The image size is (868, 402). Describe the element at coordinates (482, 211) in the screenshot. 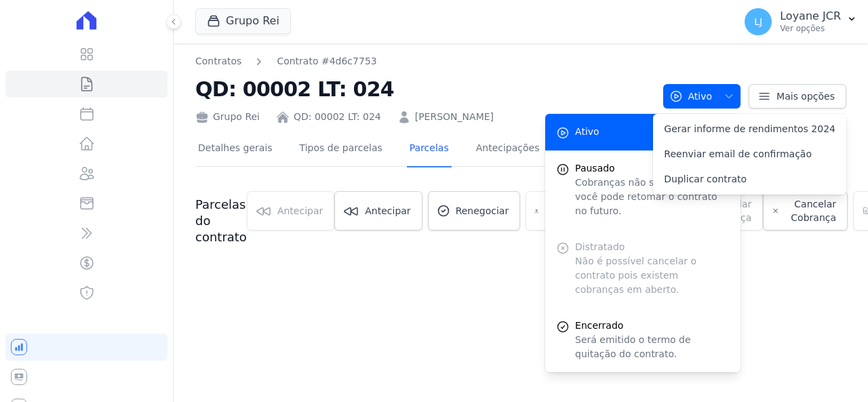

I see `span: Renegociar` at that location.